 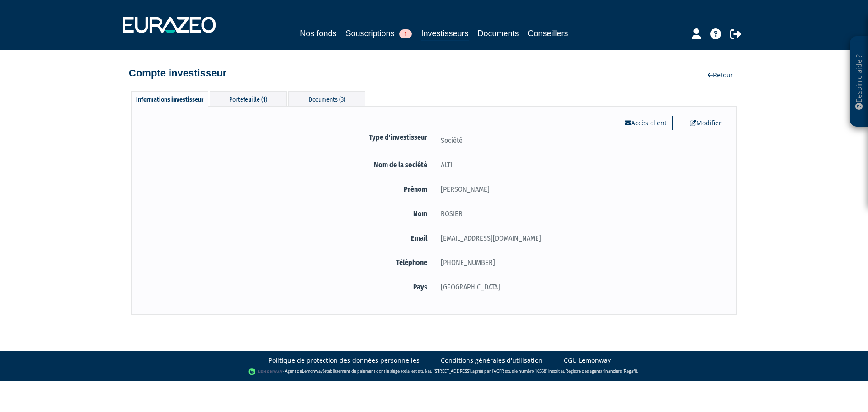 I want to click on img: 1732889491-logotype_eurazeo_blanc_rvb.png, so click(x=169, y=25).